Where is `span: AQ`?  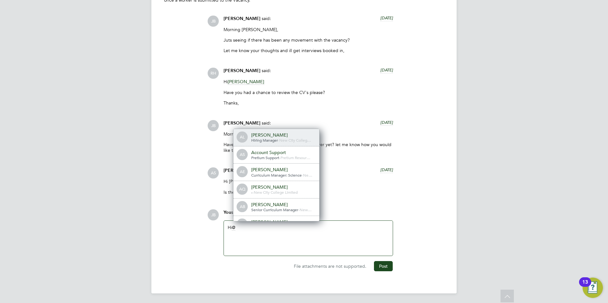 span: AQ is located at coordinates (242, 190).